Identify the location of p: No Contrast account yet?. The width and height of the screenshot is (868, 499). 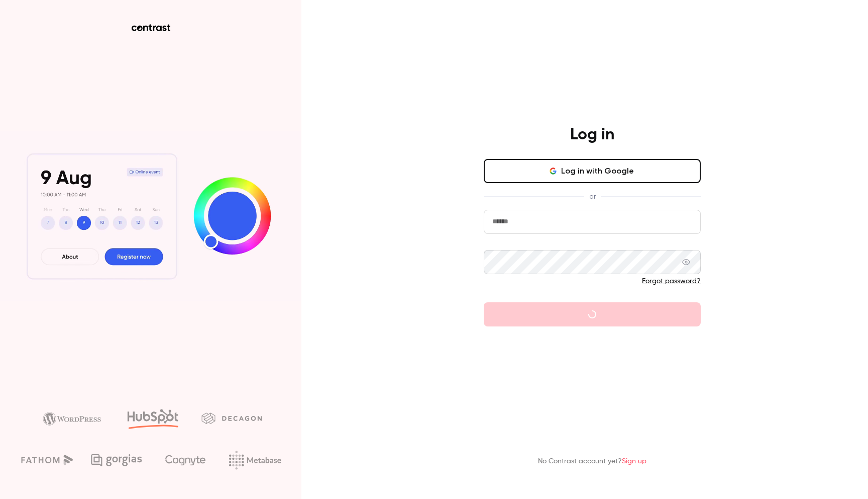
(592, 461).